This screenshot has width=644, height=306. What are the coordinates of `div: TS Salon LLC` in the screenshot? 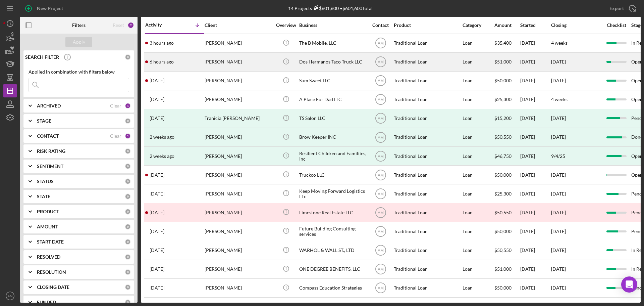 It's located at (333, 118).